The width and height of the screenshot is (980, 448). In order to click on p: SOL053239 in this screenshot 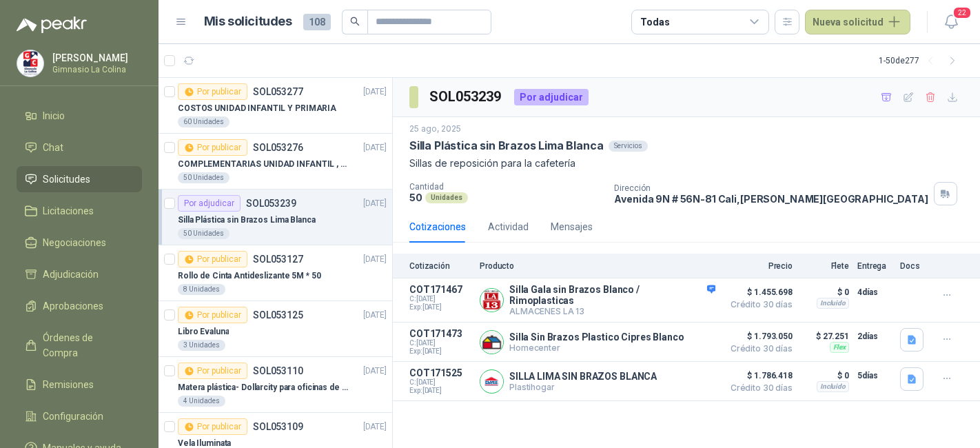, I will do `click(271, 204)`.